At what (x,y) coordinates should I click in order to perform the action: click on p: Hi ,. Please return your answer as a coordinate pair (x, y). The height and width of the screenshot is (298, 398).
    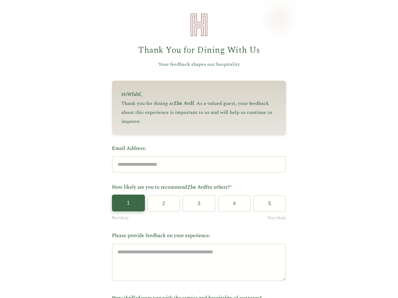
    Looking at the image, I should click on (199, 94).